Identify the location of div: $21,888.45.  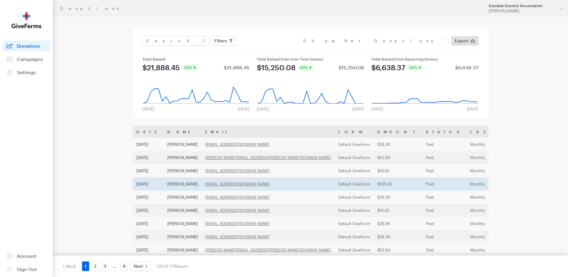
(161, 68).